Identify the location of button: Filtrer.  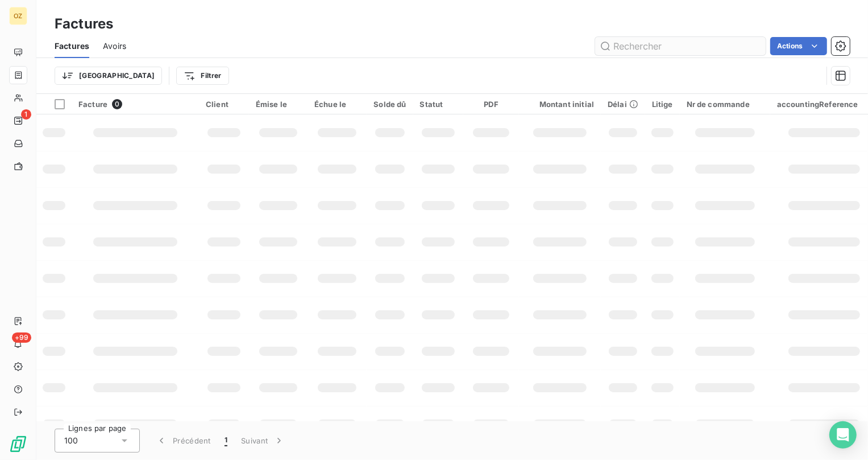
(203, 75).